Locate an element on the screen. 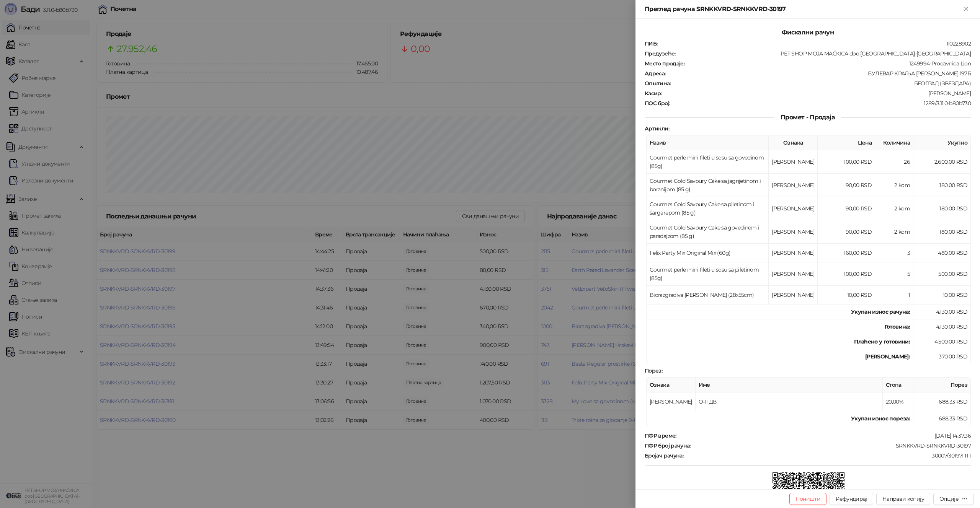  strong: Укупан износ пореза: is located at coordinates (881, 418).